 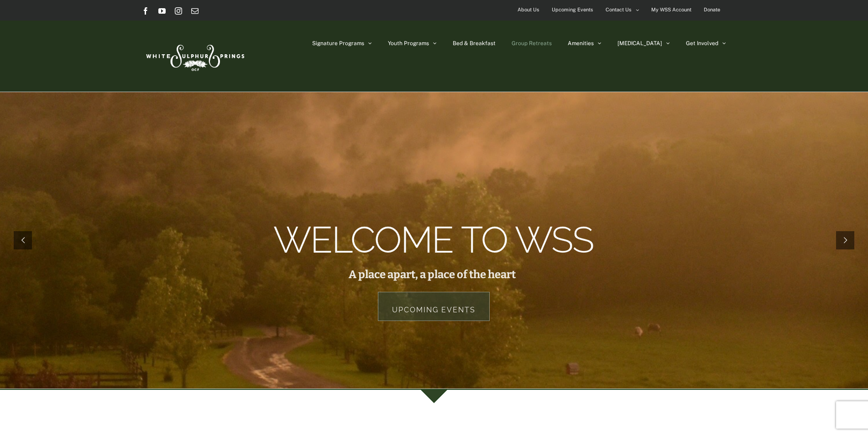 What do you see at coordinates (706, 44) in the screenshot?
I see `a: Get Involved` at bounding box center [706, 44].